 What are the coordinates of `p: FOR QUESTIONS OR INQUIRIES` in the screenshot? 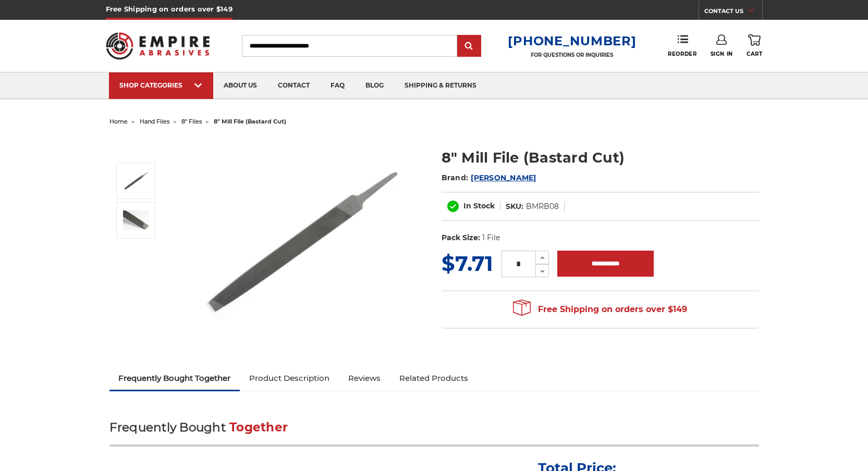 It's located at (572, 55).